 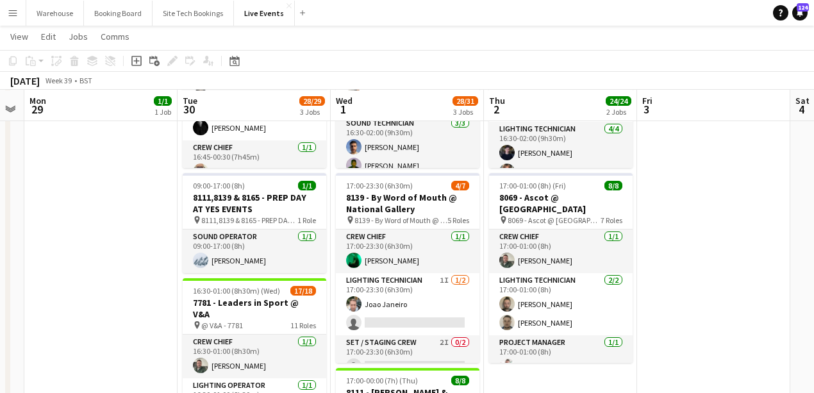 I want to click on div: 09:00-17:00 (8h)1/18111,8139 & 8165 - PREP DAY AT YES EVENTS 8111,8139 & 8165 - PREP DAY AT YES E..., so click(x=255, y=223).